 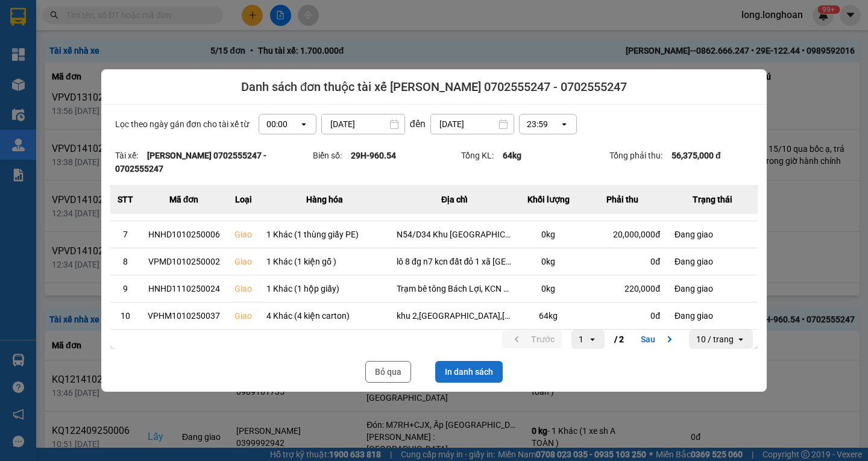 I want to click on div: VPMD1010250002, so click(x=183, y=261).